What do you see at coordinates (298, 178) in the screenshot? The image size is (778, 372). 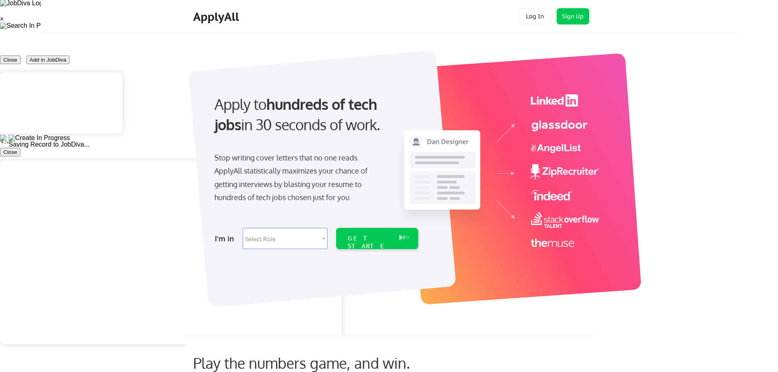 I see `div: Stop writing cover letters that no one reads. ApplyAll statistically maximizes your chance of get...` at bounding box center [298, 178].